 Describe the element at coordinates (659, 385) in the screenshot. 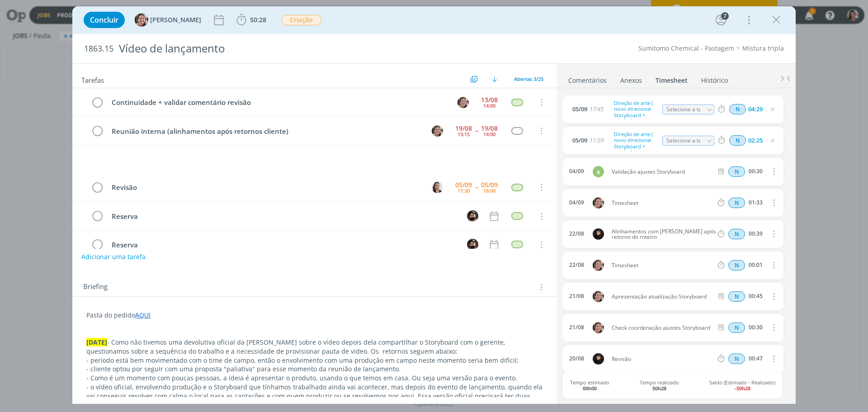

I see `span: Tempo realizado` at that location.